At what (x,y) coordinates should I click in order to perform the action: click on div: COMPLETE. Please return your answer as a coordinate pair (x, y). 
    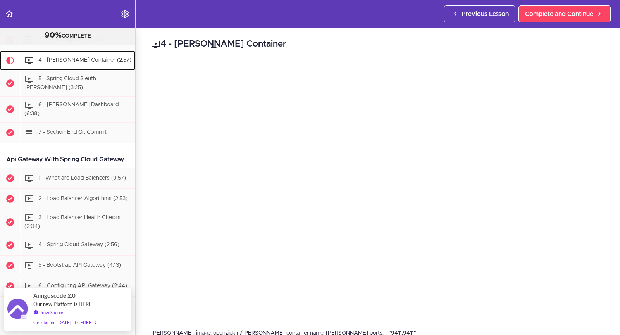
    Looking at the image, I should click on (67, 36).